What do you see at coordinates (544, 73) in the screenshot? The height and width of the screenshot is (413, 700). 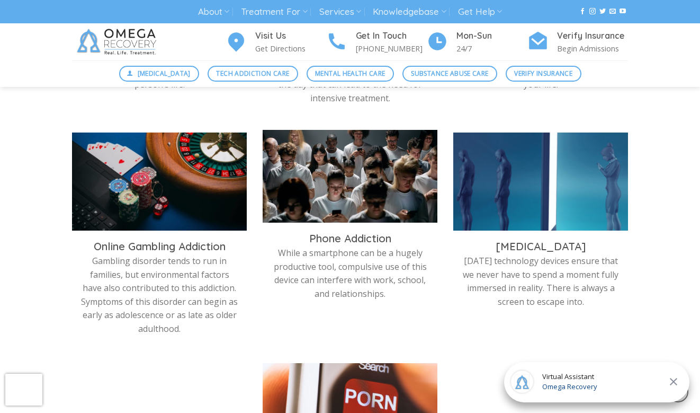 I see `span: Verify Insurance` at bounding box center [544, 73].